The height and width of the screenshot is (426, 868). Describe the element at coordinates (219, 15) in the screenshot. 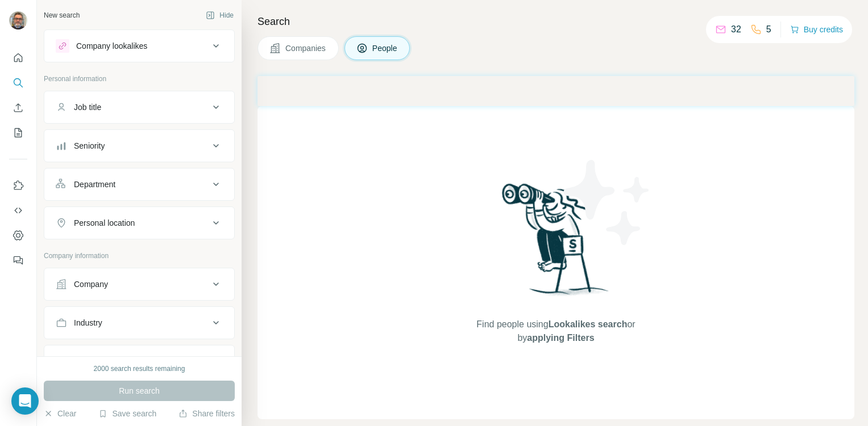

I see `button: Hide` at that location.